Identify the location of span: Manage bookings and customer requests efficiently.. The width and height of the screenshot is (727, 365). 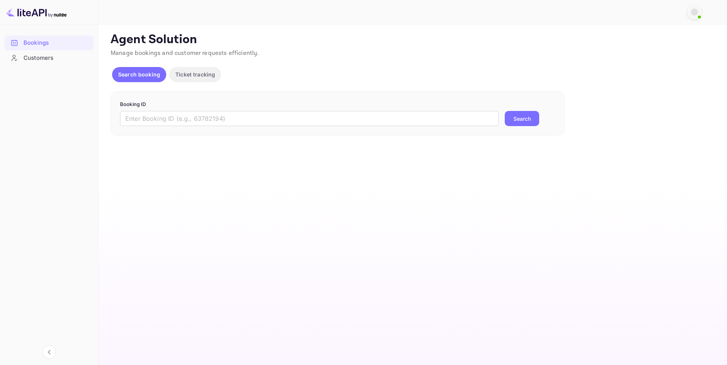
(185, 53).